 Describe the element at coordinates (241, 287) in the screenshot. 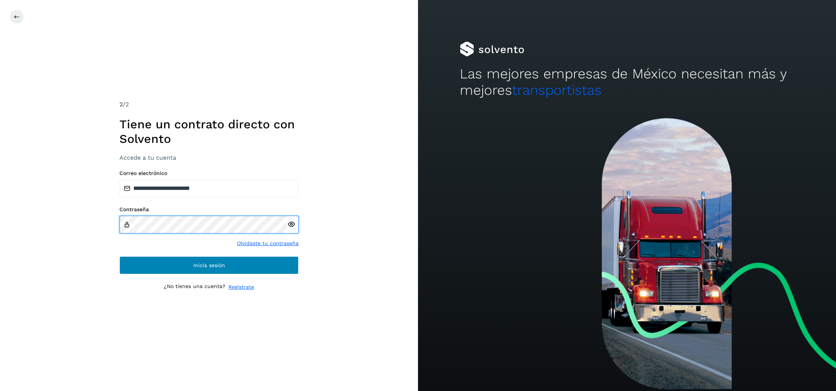

I see `a: Regístrate` at that location.